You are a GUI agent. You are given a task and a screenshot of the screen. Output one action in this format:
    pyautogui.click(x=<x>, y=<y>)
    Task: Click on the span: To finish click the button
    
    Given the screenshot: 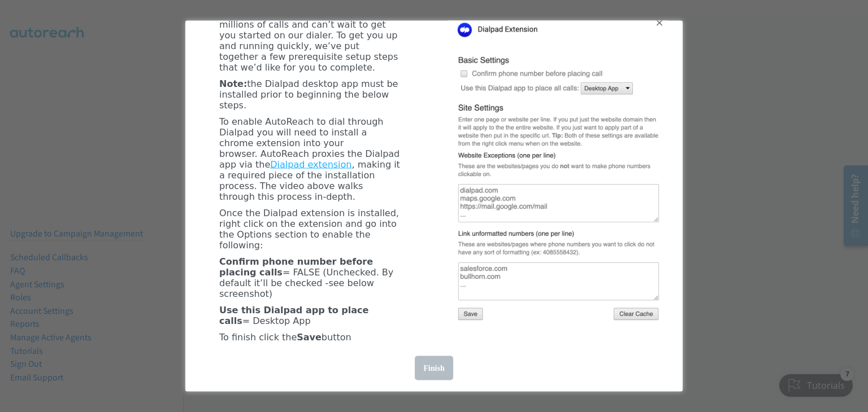 What is the action you would take?
    pyautogui.click(x=285, y=336)
    